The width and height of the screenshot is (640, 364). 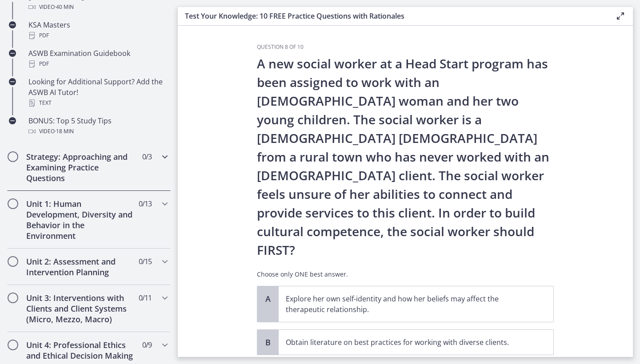 What do you see at coordinates (64, 7) in the screenshot?
I see `span: · 40 min` at bounding box center [64, 7].